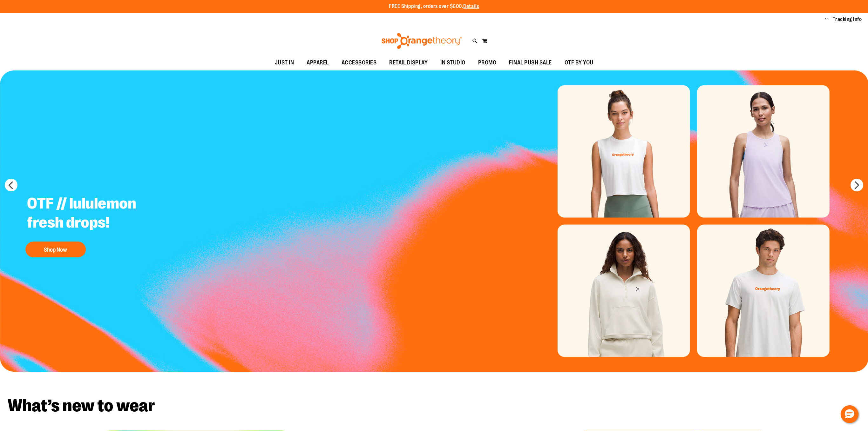 This screenshot has width=868, height=431. Describe the element at coordinates (409, 62) in the screenshot. I see `span: RETAIL DISPLAY` at that location.